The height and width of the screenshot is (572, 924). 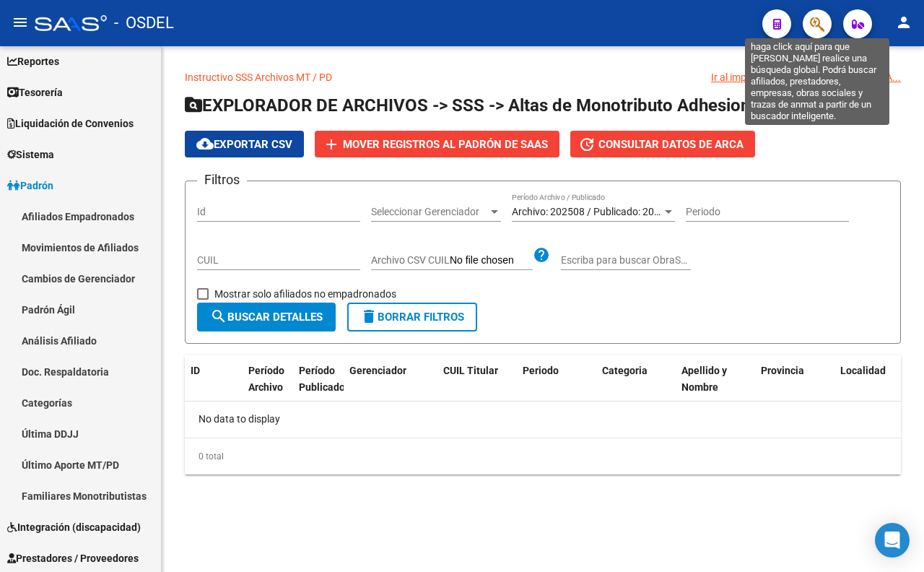 What do you see at coordinates (477, 387) in the screenshot?
I see `datatable-header-cell: CUIL Titular` at bounding box center [477, 387].